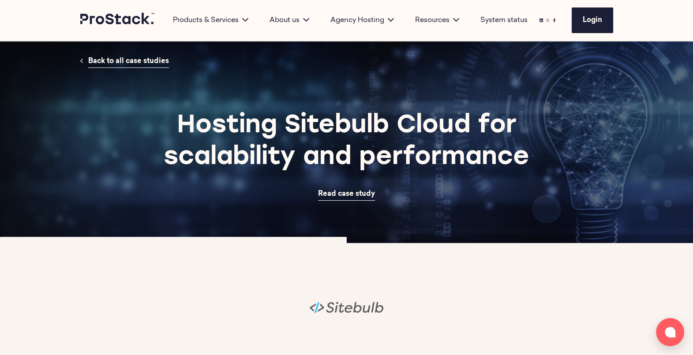 This screenshot has height=355, width=693. What do you see at coordinates (346, 194) in the screenshot?
I see `a: Read case study` at bounding box center [346, 194].